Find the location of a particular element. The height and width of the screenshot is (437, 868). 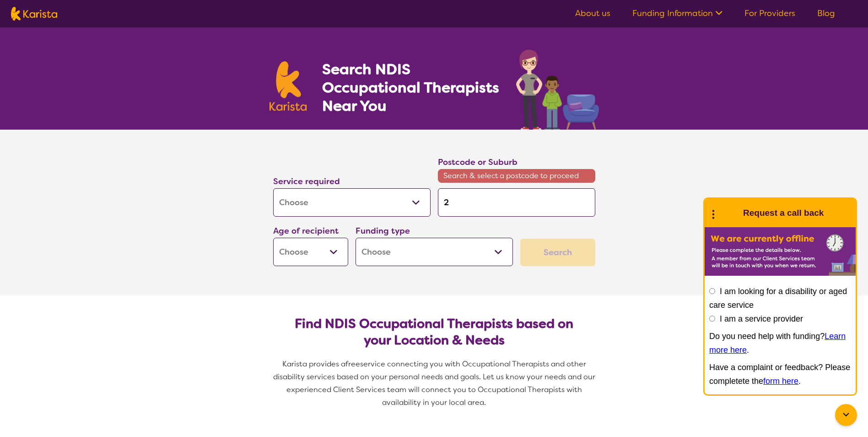

a: About us is located at coordinates (593, 13).